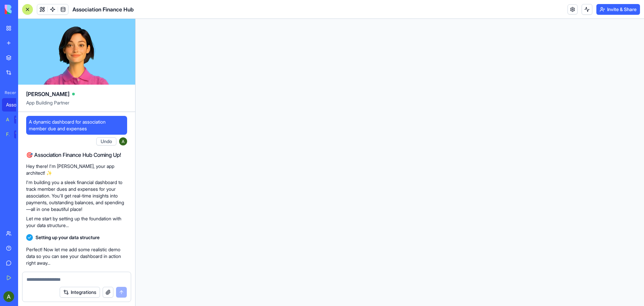 This screenshot has width=644, height=306. What do you see at coordinates (76, 154) in the screenshot?
I see `h2: 🎯 Association Finance Hub Coming Up!` at bounding box center [76, 154].